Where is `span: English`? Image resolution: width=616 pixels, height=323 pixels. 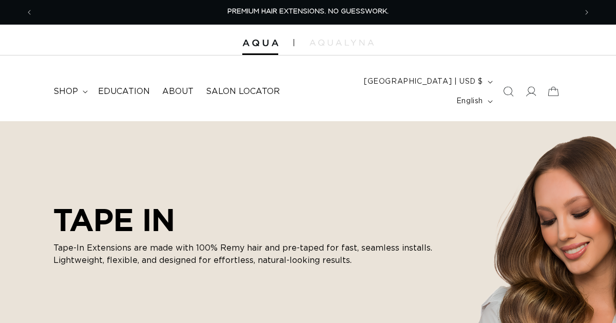
span: English is located at coordinates (470, 101).